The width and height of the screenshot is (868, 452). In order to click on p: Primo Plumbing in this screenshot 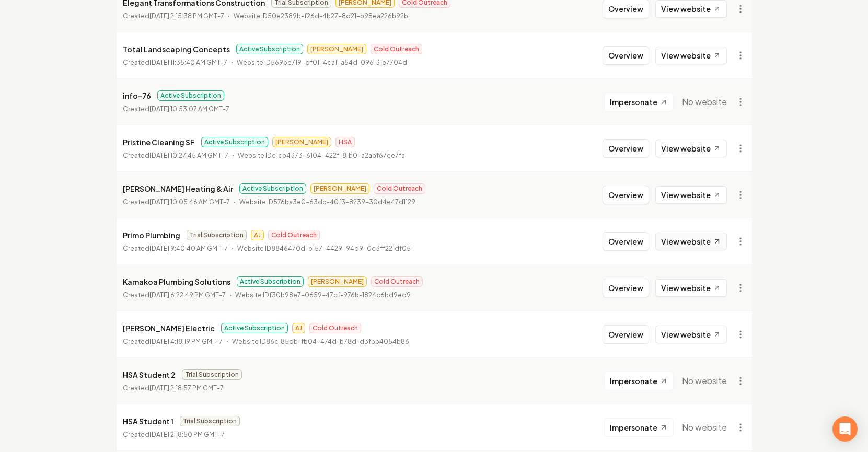, I will do `click(151, 235)`.